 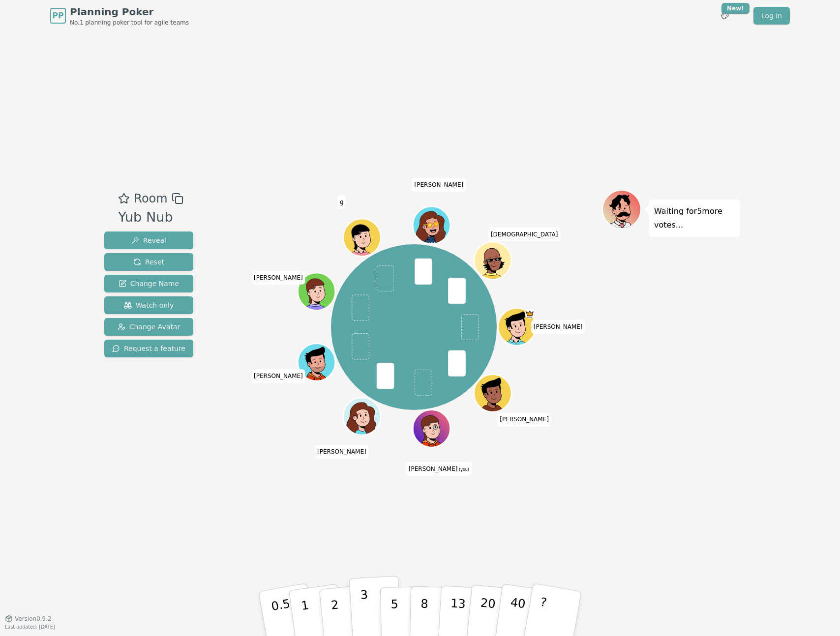 I want to click on span: Change Avatar, so click(x=149, y=327).